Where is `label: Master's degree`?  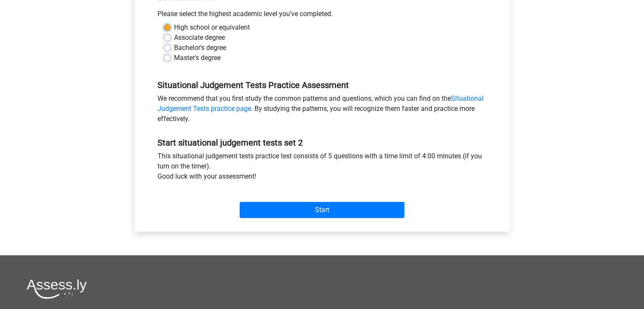 label: Master's degree is located at coordinates (197, 58).